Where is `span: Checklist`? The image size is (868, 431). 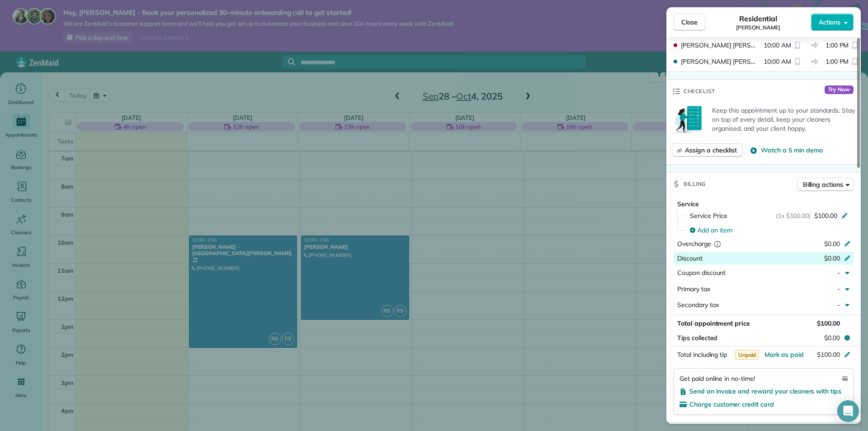 span: Checklist is located at coordinates (699, 91).